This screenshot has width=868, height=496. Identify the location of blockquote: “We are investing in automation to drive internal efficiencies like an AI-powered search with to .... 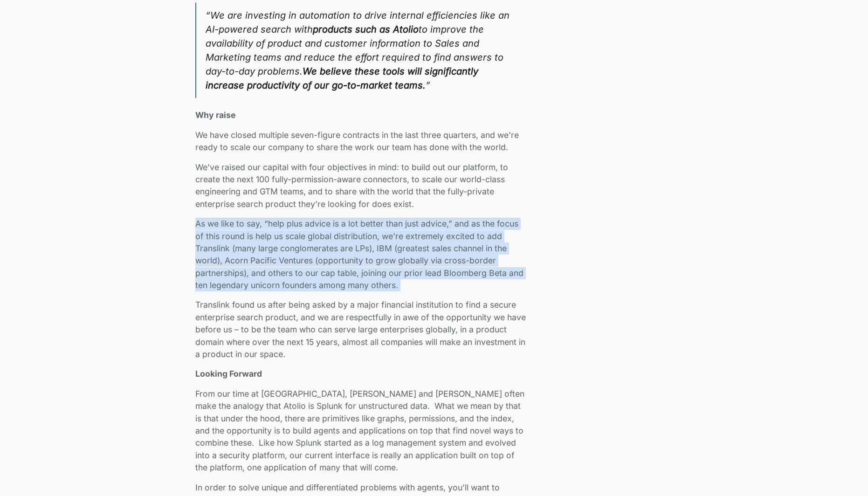
(362, 51).